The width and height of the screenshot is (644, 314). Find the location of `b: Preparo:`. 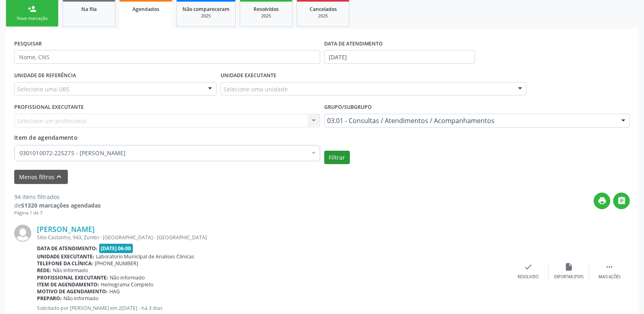

b: Preparo: is located at coordinates (49, 298).